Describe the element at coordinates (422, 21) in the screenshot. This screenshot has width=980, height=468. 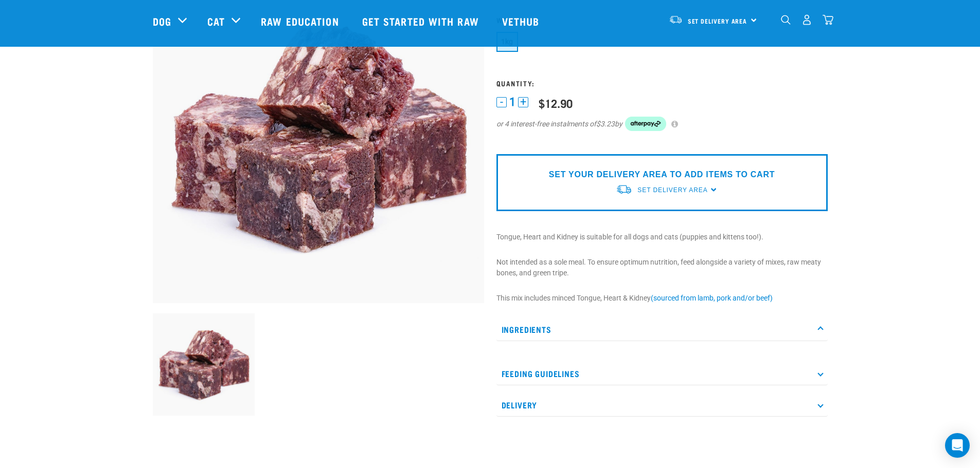
I see `a: Get started with Raw` at that location.